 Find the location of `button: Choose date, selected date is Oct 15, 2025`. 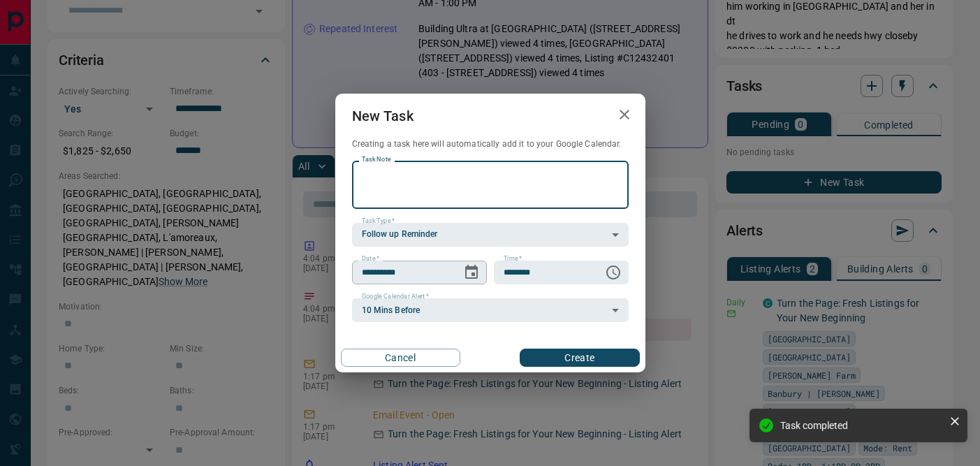

button: Choose date, selected date is Oct 15, 2025 is located at coordinates (472, 273).